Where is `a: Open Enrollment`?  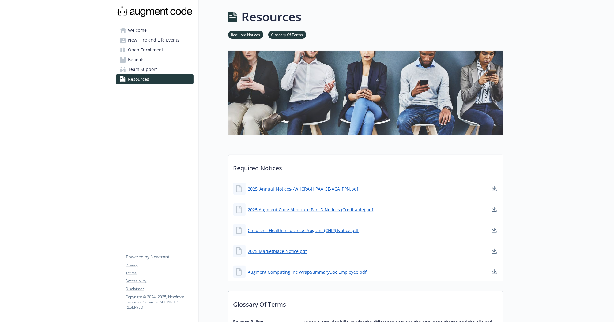 a: Open Enrollment is located at coordinates (155, 50).